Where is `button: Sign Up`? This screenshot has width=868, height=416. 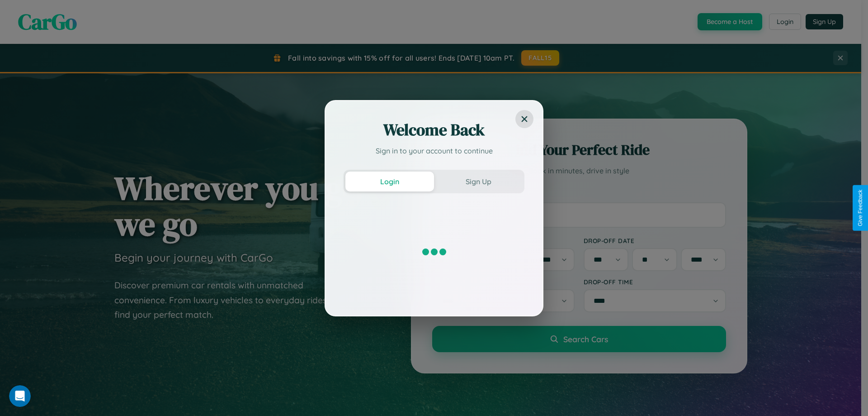 button: Sign Up is located at coordinates (478, 181).